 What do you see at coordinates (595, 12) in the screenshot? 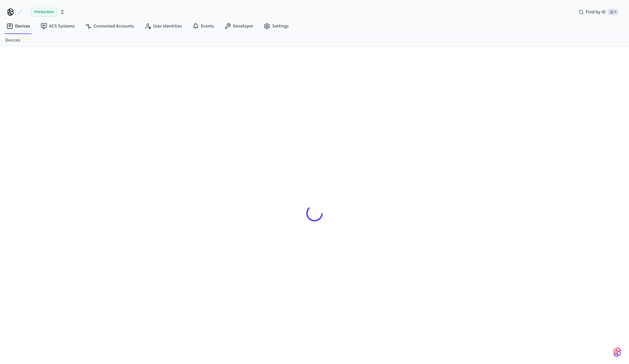
I see `span: Find by ID` at bounding box center [595, 12].